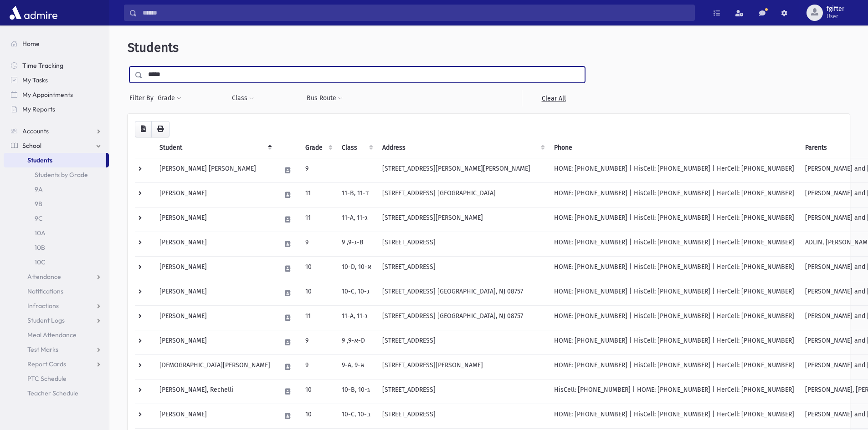 The height and width of the screenshot is (430, 868). Describe the element at coordinates (56, 291) in the screenshot. I see `a: Notifications` at that location.